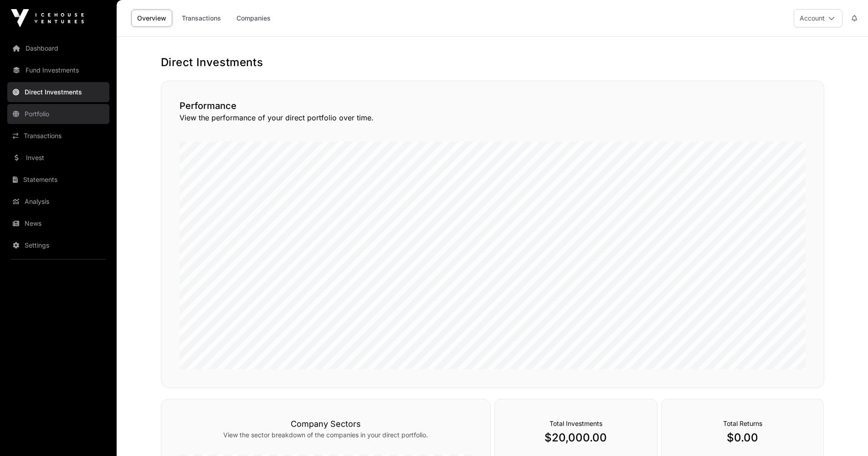 The width and height of the screenshot is (868, 456). I want to click on a: Settings, so click(59, 245).